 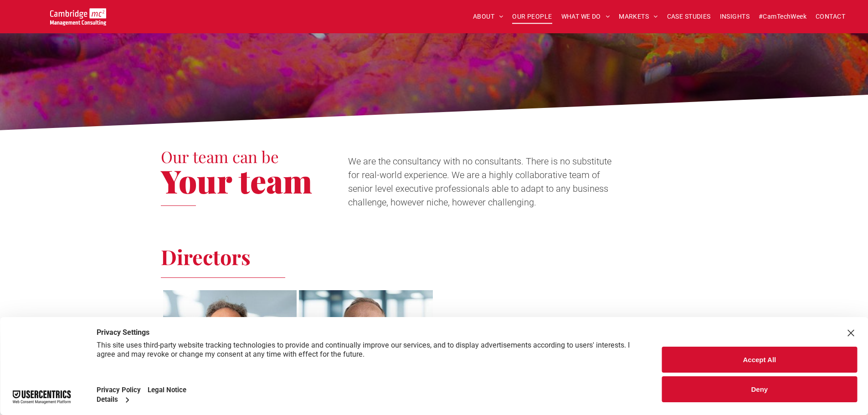 What do you see at coordinates (586, 17) in the screenshot?
I see `a: WHAT WE DO` at bounding box center [586, 17].